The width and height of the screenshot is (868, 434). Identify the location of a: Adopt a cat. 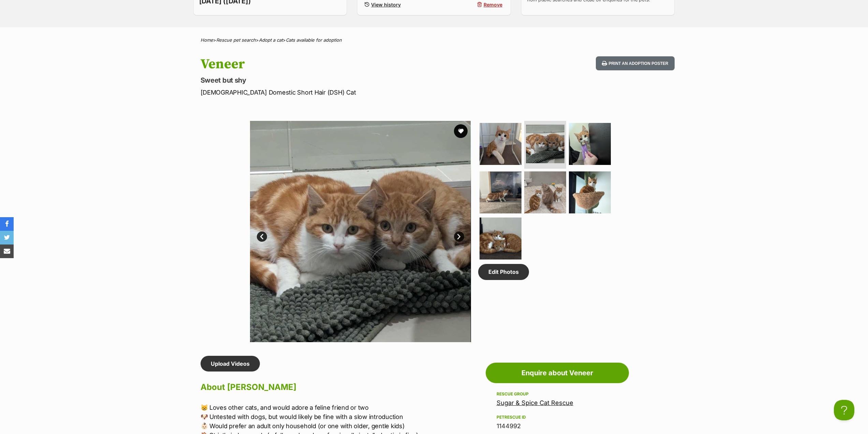
(271, 40).